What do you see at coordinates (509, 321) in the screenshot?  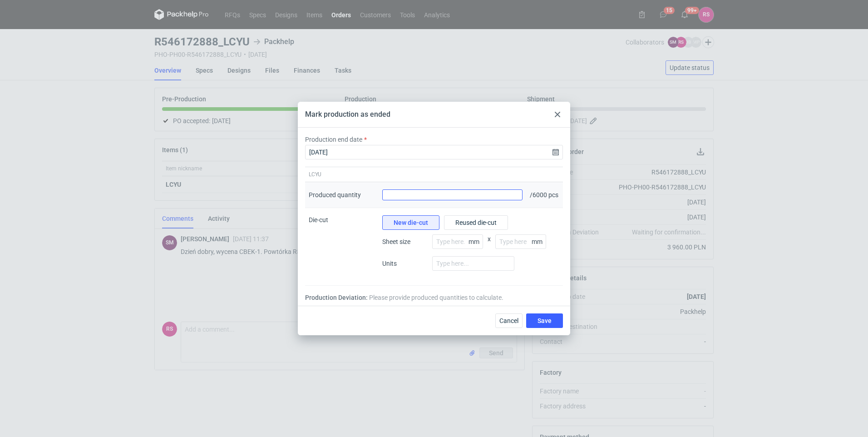 I see `button: Cancel` at bounding box center [509, 321].